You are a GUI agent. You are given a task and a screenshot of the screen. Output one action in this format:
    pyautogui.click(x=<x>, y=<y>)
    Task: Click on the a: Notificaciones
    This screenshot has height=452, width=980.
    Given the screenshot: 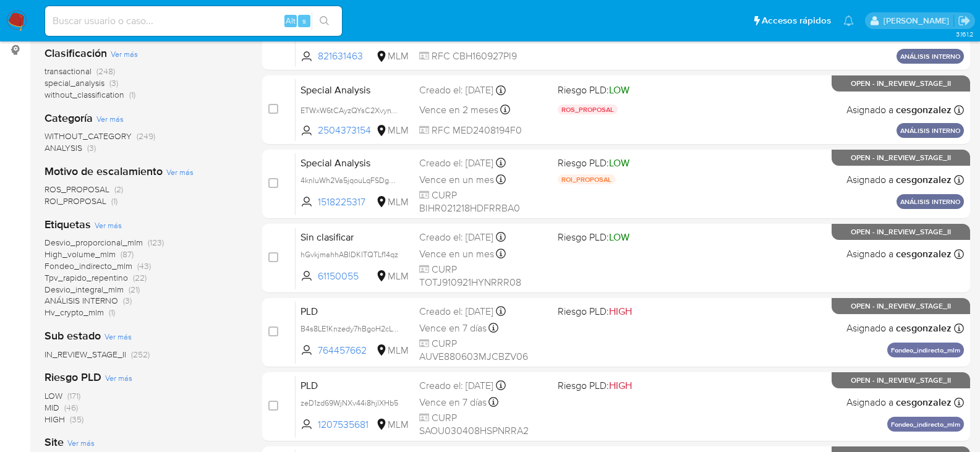 What is the action you would take?
    pyautogui.click(x=849, y=21)
    